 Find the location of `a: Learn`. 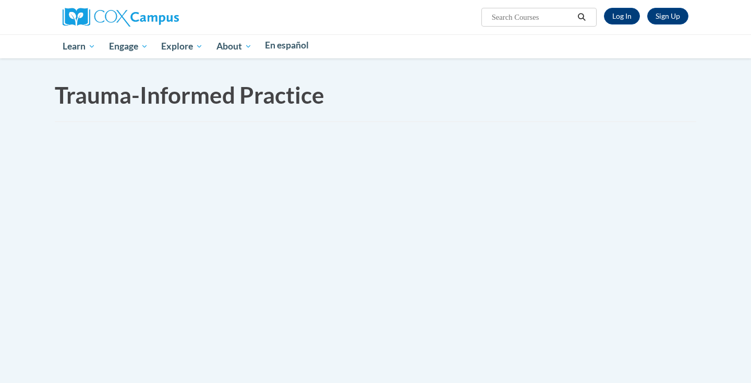

a: Learn is located at coordinates (79, 46).